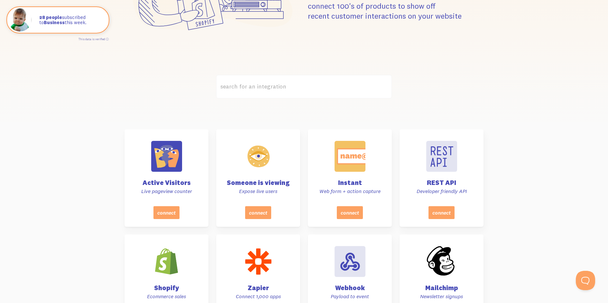 Image resolution: width=608 pixels, height=303 pixels. Describe the element at coordinates (350, 296) in the screenshot. I see `p: Payload to event` at that location.